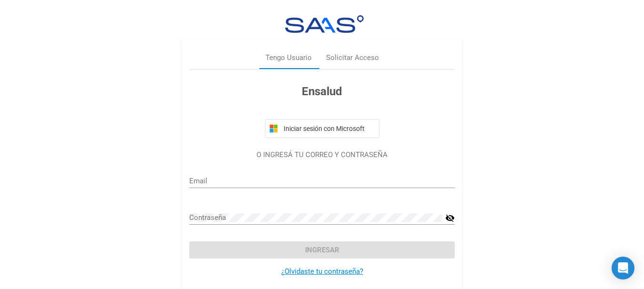  What do you see at coordinates (352, 58) in the screenshot?
I see `div: Solicitar Acceso` at bounding box center [352, 58].